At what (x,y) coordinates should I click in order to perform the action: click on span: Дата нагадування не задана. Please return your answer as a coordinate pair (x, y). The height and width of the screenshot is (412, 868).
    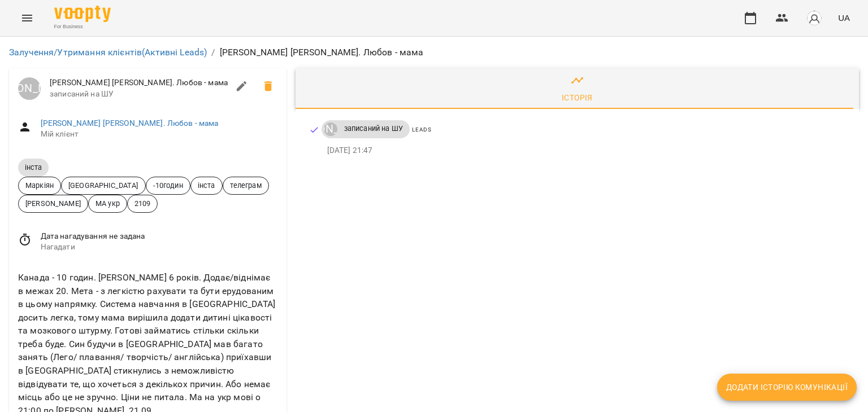
    Looking at the image, I should click on (159, 237).